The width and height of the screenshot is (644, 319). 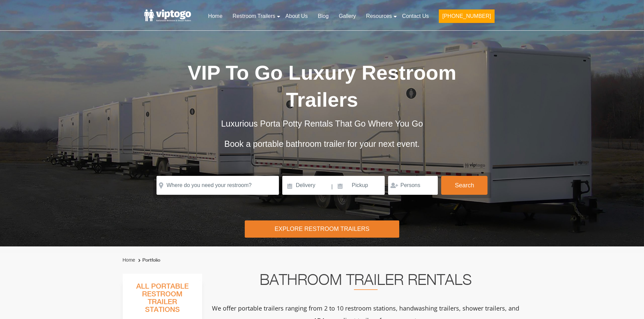 I want to click on li: Portfolio, so click(x=148, y=260).